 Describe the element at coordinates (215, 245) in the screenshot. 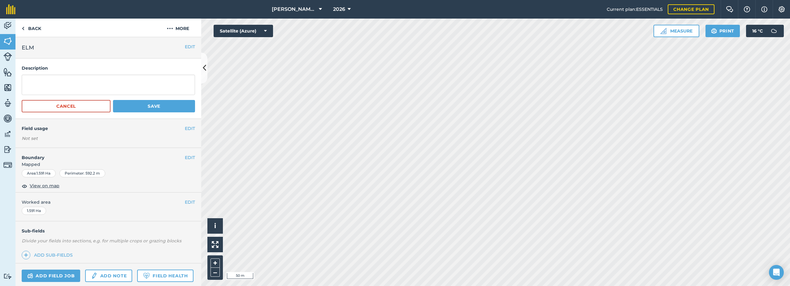

I see `img: Four arrows, one pointing top left, one top right, one bottom right and the last bottom left` at that location.